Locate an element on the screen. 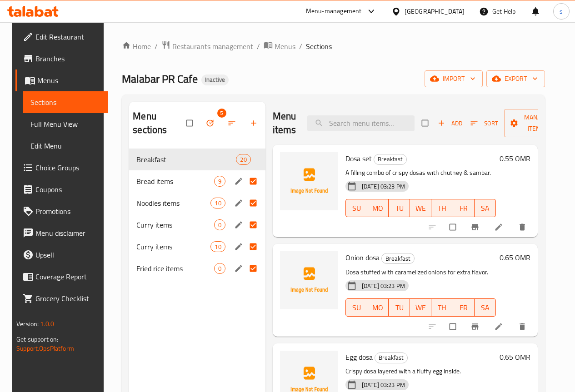 The width and height of the screenshot is (575, 392). span: Promotions is located at coordinates (68, 211).